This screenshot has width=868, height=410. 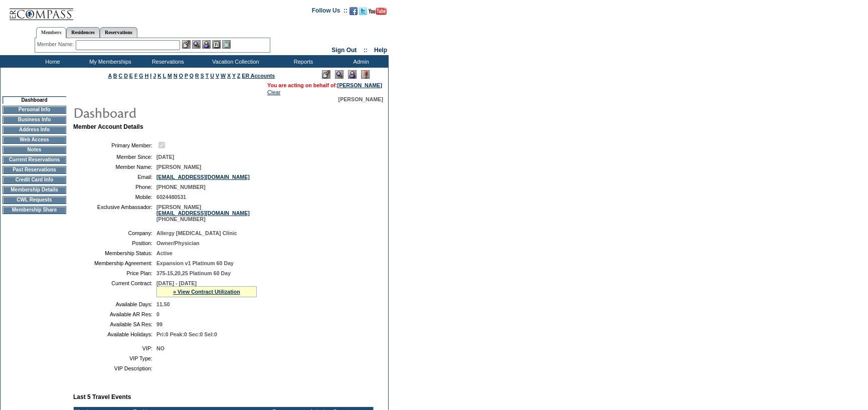 What do you see at coordinates (115, 348) in the screenshot?
I see `td: VIP:` at bounding box center [115, 348].